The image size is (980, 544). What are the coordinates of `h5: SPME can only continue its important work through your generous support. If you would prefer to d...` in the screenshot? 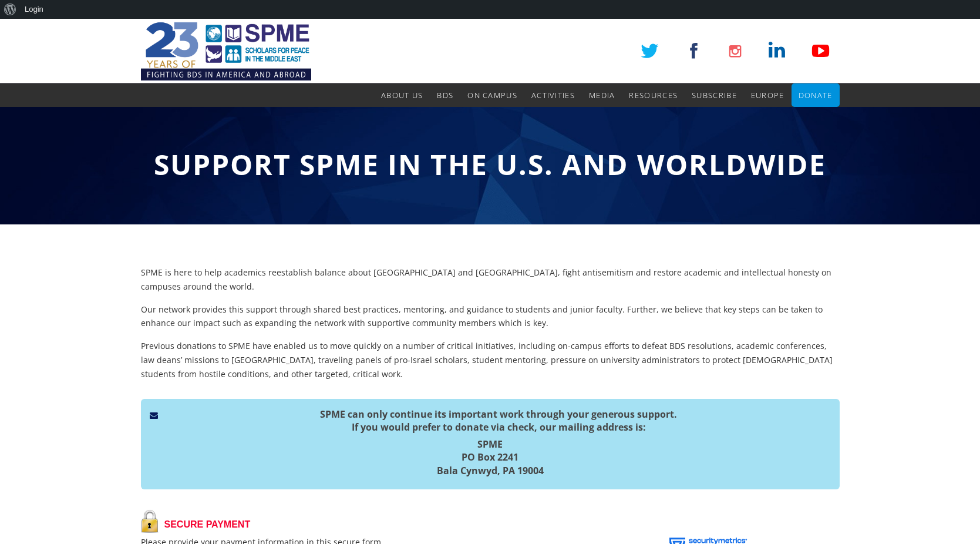 It's located at (490, 420).